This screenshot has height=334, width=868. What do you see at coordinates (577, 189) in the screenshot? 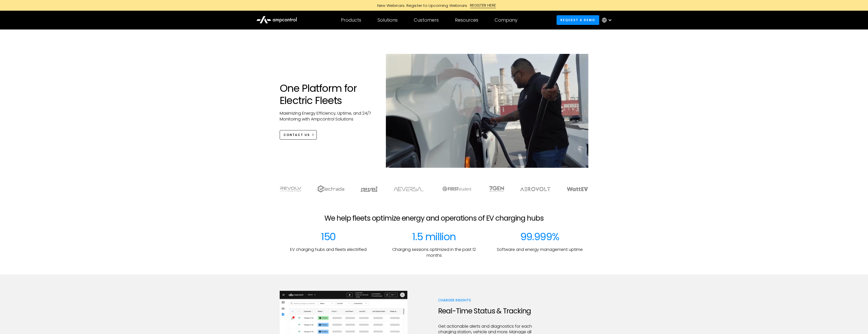
I see `img: WattEV logo` at bounding box center [577, 189].